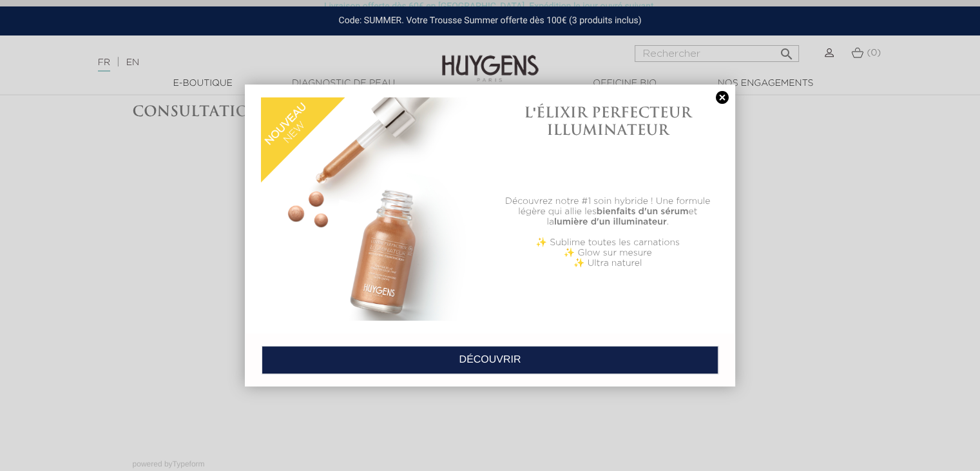  I want to click on p: Découvrez notre #1 soin hybride ! Une formule légère qui allie les et la ., so click(608, 212).